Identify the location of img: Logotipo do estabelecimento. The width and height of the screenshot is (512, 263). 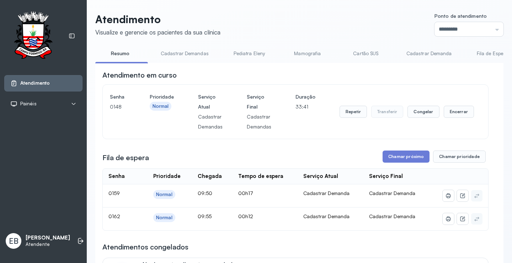
(33, 36).